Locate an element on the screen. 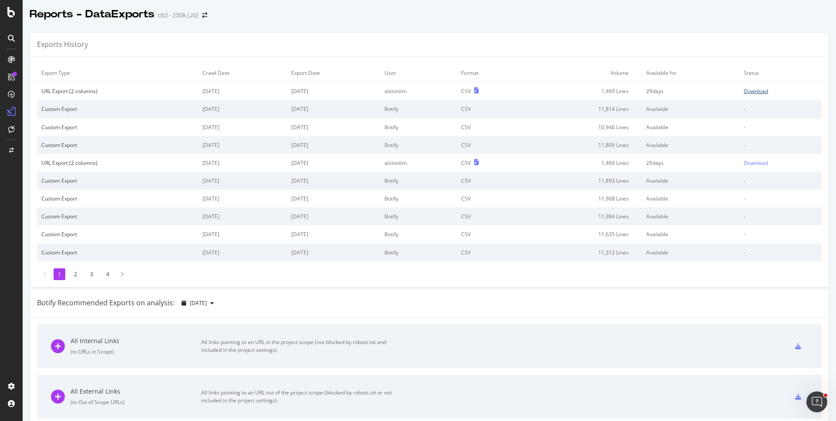 The image size is (836, 421). span: 2025 Sep. 12th is located at coordinates (198, 303).